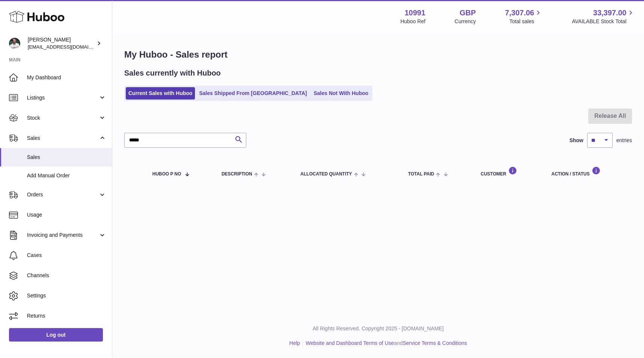  I want to click on span: Description, so click(237, 174).